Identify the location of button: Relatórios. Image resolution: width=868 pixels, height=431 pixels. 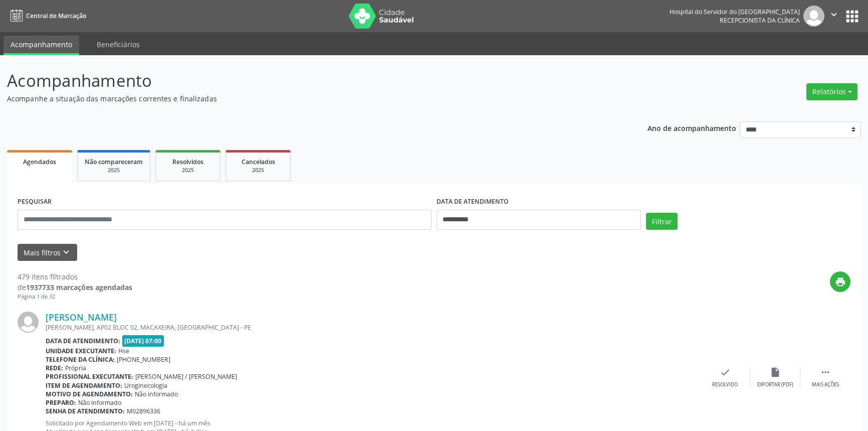
(832, 92).